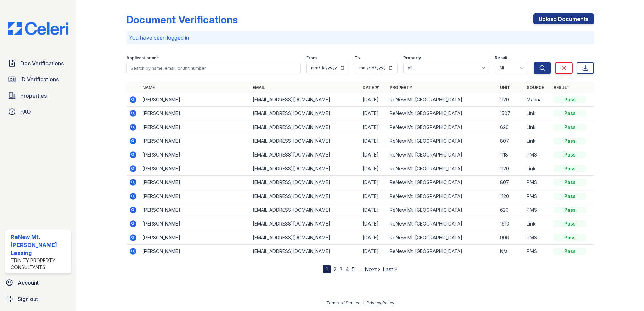 The width and height of the screenshot is (644, 311). I want to click on span: ID Verifications, so click(40, 80).